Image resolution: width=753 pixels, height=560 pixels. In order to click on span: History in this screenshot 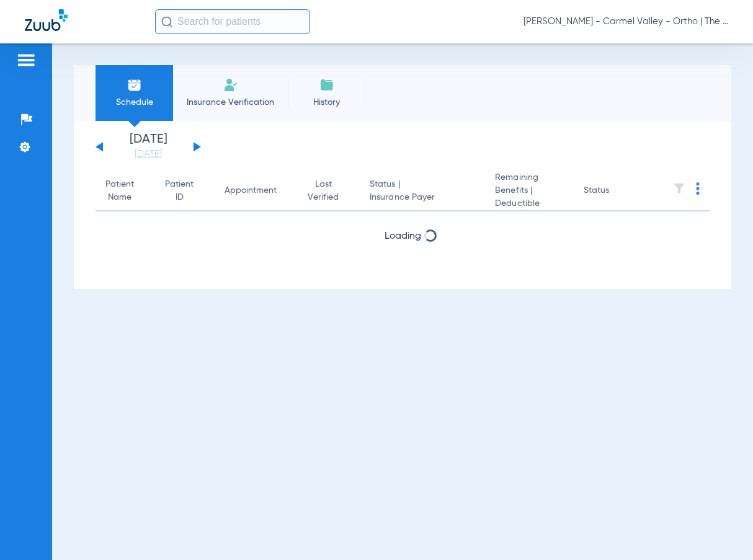, I will do `click(326, 103)`.